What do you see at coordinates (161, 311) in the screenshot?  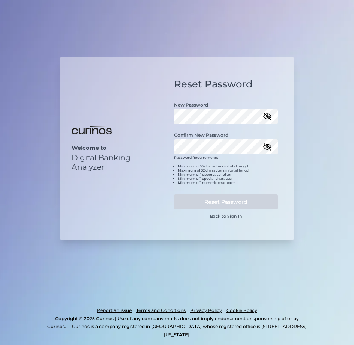 I see `a: Terms and Conditions` at bounding box center [161, 311].